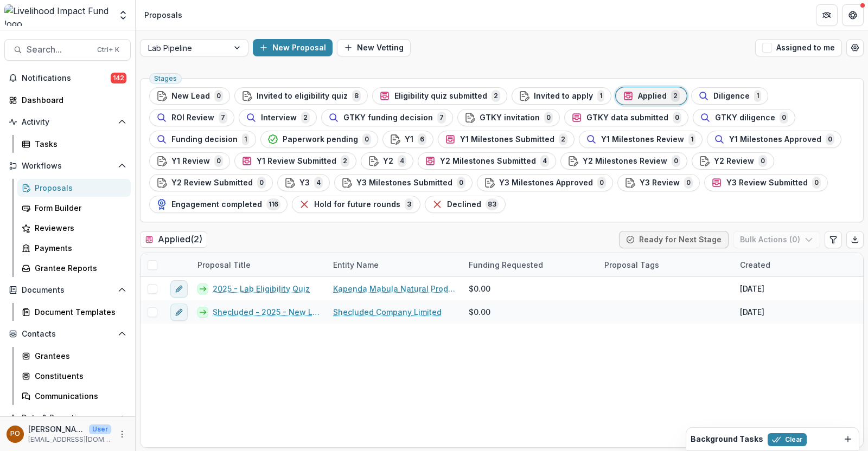  Describe the element at coordinates (440, 96) in the screenshot. I see `span: Eligibility quiz submitted` at that location.